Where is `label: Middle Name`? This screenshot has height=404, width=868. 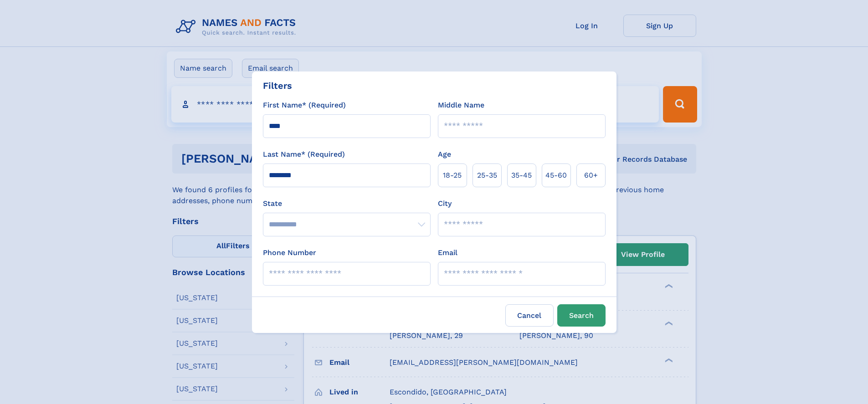 label: Middle Name is located at coordinates (461, 105).